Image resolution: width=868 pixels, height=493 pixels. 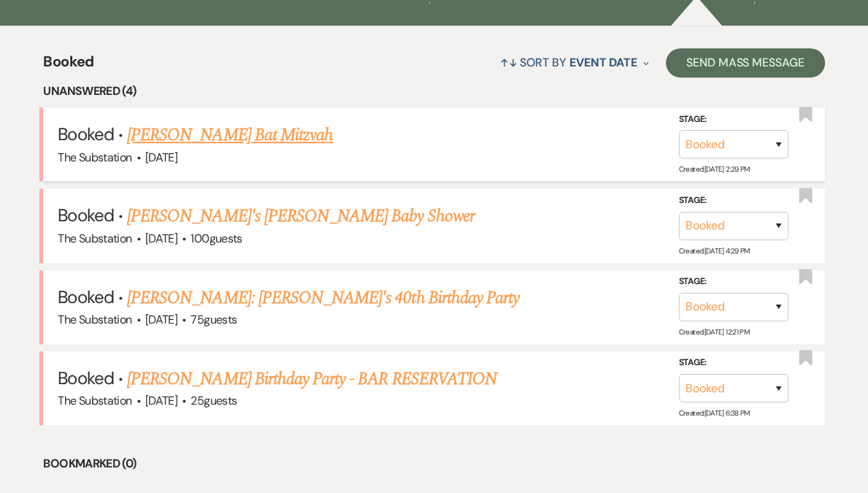 What do you see at coordinates (434, 463) in the screenshot?
I see `li: Bookmarked (0)` at bounding box center [434, 463].